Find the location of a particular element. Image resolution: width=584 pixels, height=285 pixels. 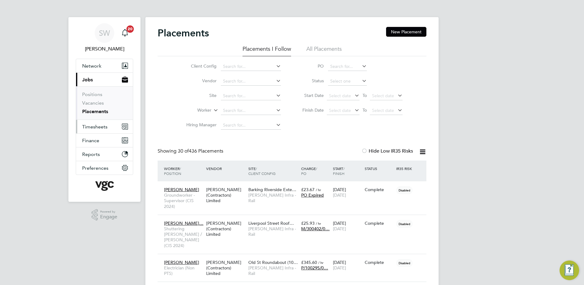

div: Charge is located at coordinates (316, 171).